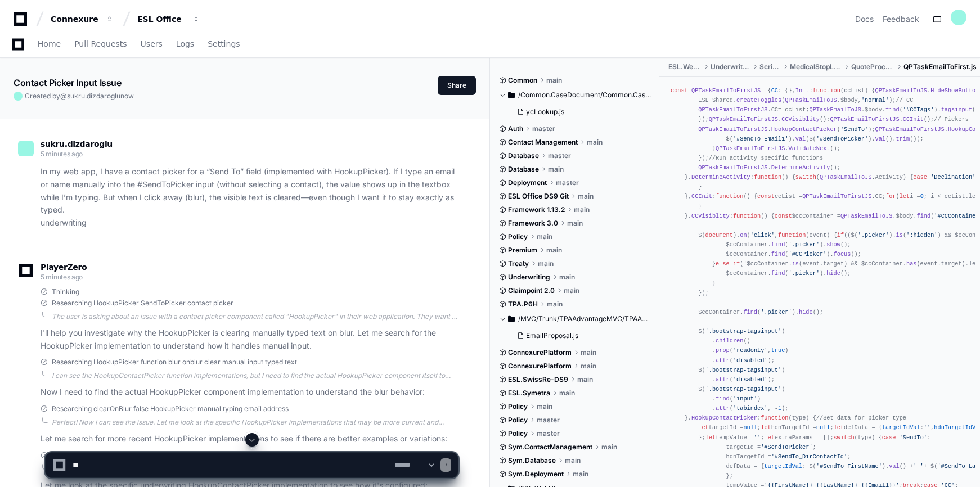 Image resolution: width=980 pixels, height=487 pixels. What do you see at coordinates (100, 44) in the screenshot?
I see `a: Pull Requests` at bounding box center [100, 44].